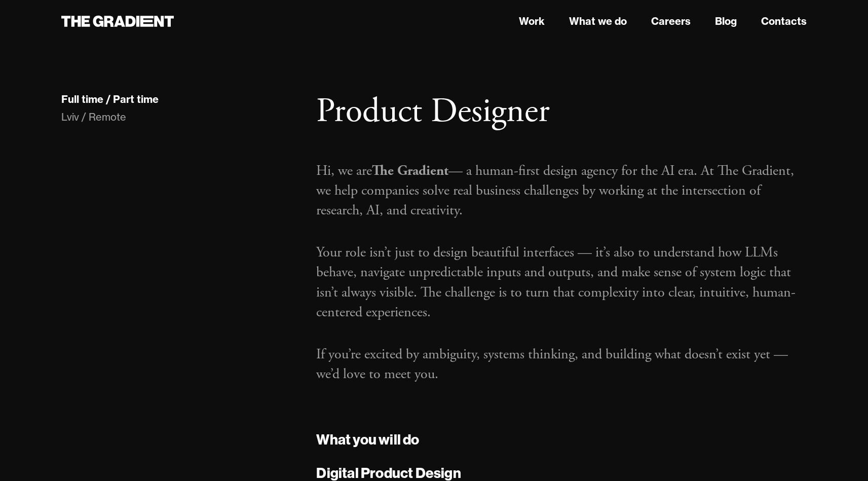 The image size is (868, 481). Describe the element at coordinates (561, 112) in the screenshot. I see `h1: Product Designer` at that location.